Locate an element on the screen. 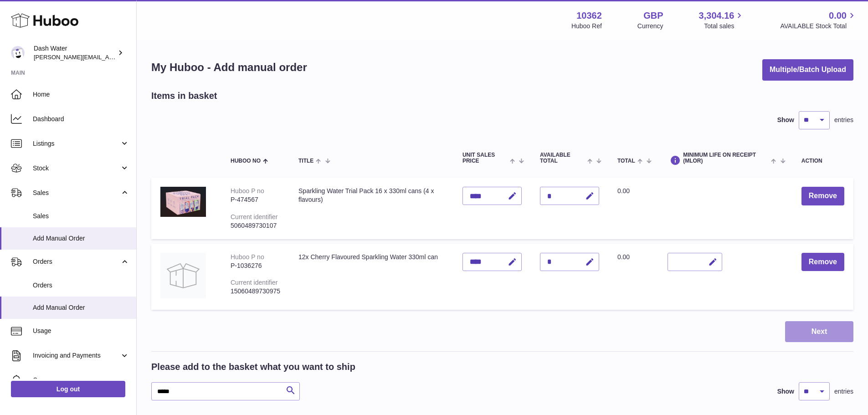 The width and height of the screenshot is (868, 415). a: Log out is located at coordinates (68, 389).